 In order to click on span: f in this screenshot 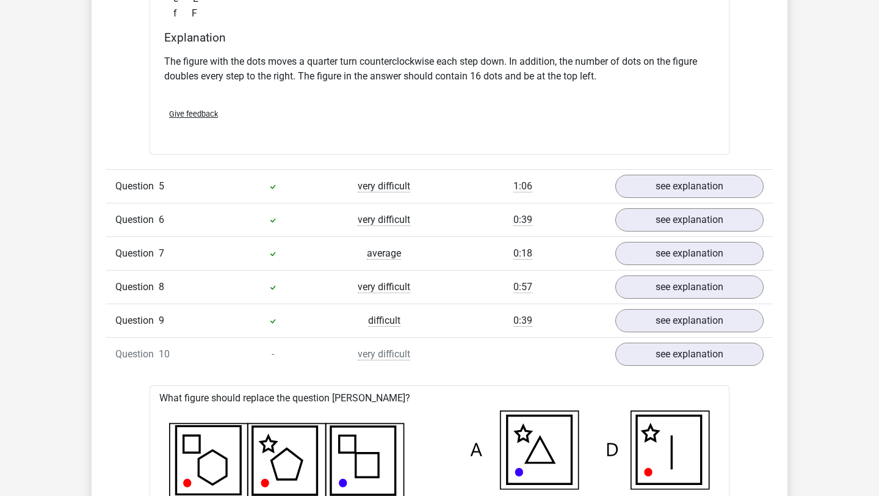, I will do `click(183, 13)`.